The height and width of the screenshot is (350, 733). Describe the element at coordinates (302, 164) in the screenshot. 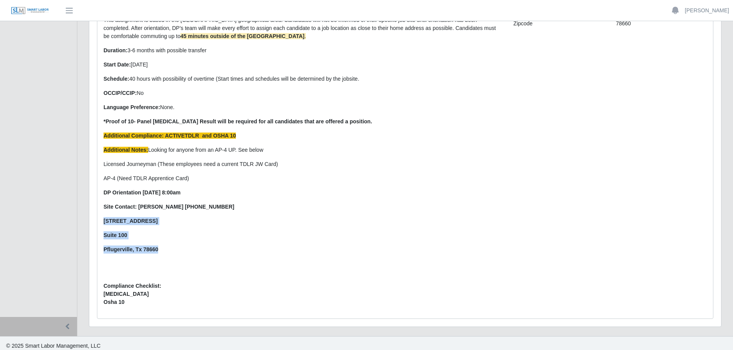

I see `p: Licensed Journeyman (These employees need a current TDLR JW Card)` at that location.